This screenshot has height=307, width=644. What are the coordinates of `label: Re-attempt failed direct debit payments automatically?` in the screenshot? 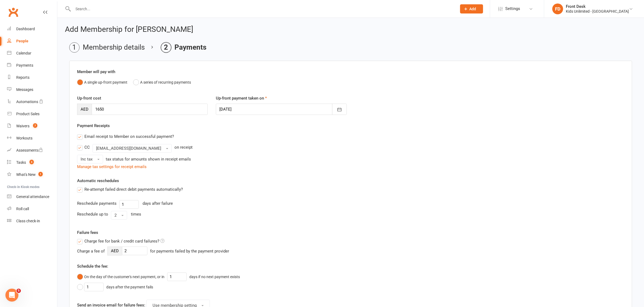 It's located at (130, 189).